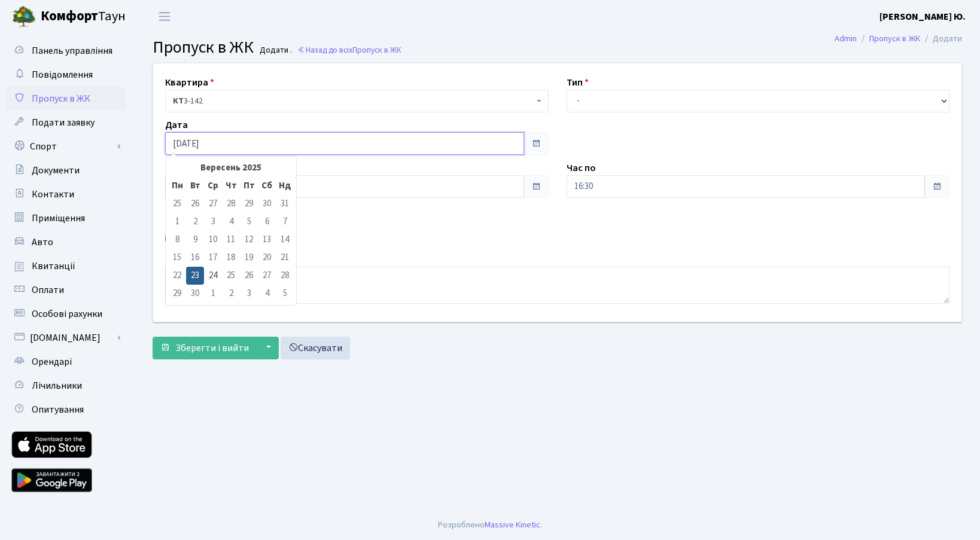 Image resolution: width=980 pixels, height=540 pixels. What do you see at coordinates (66, 290) in the screenshot?
I see `a: Оплати` at bounding box center [66, 290].